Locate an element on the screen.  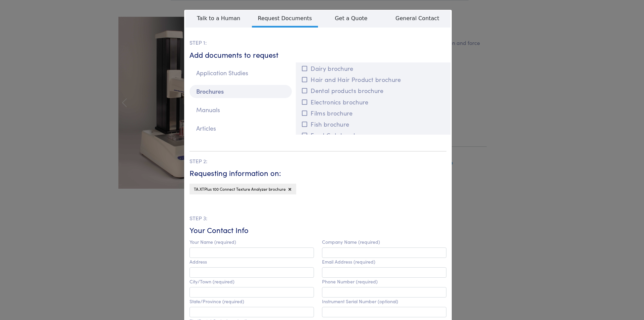
p: STEP 3: is located at coordinates (318, 218).